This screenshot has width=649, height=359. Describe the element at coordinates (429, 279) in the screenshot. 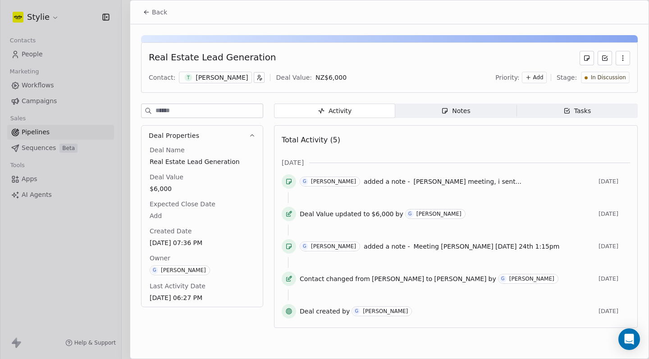

I see `span: to` at that location.